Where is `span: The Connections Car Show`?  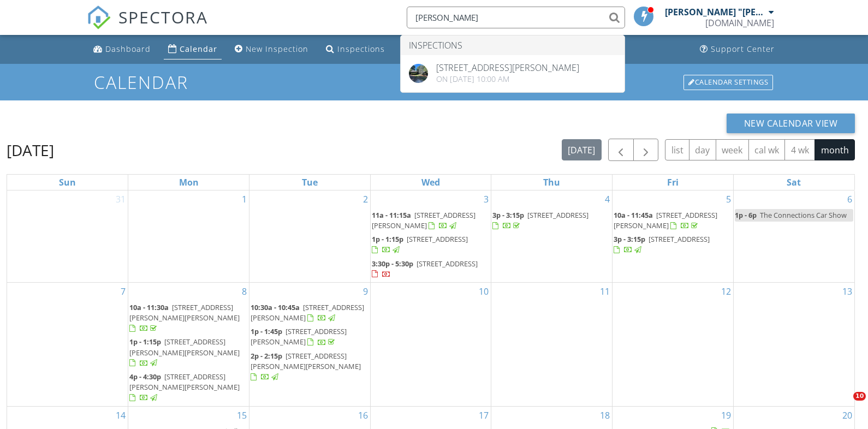
span: The Connections Car Show is located at coordinates (802, 215).